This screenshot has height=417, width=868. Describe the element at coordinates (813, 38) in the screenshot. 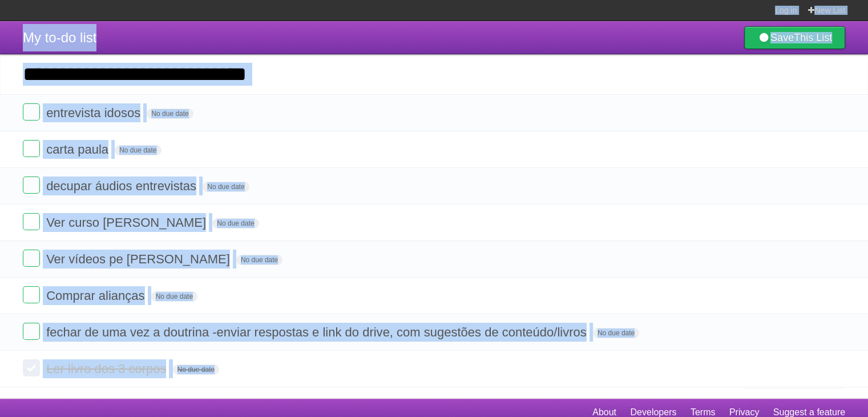

I see `b: This List` at that location.